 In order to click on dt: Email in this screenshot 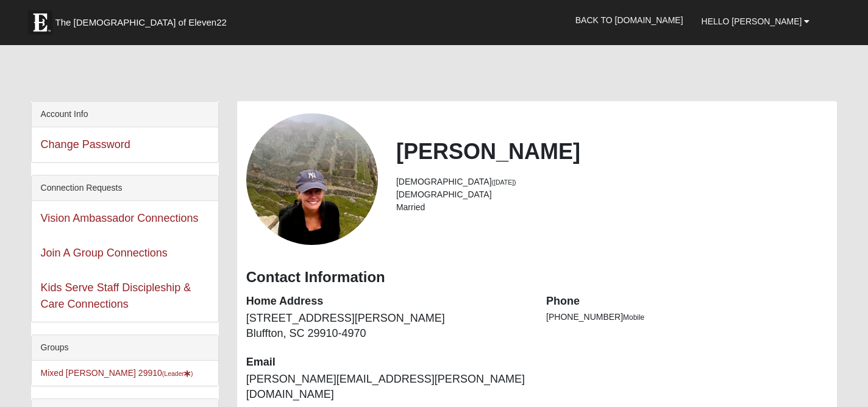, I will do `click(387, 362)`.